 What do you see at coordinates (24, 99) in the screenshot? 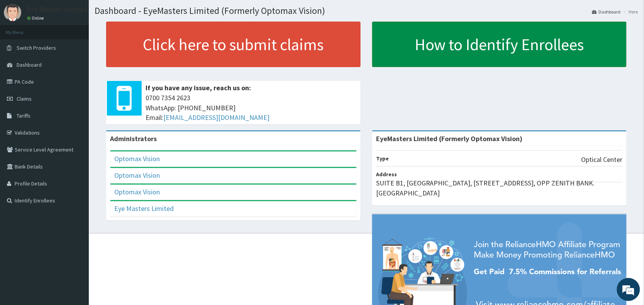
I see `span: Claims` at bounding box center [24, 99].